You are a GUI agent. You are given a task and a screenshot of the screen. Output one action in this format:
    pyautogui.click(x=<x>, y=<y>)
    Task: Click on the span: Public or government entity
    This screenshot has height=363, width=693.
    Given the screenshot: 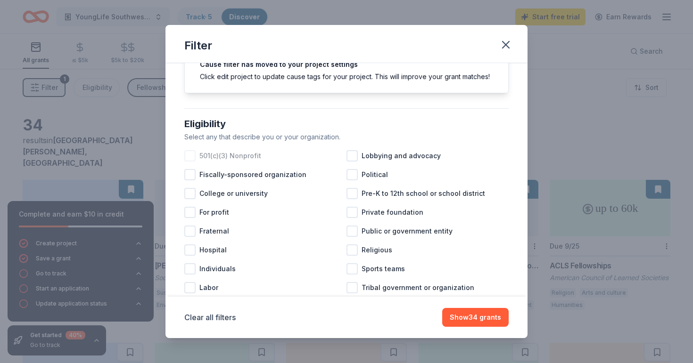 What is the action you would take?
    pyautogui.click(x=407, y=231)
    